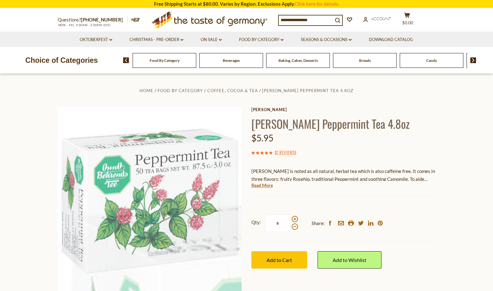 The image size is (493, 291). I want to click on a: On Sale, so click(211, 40).